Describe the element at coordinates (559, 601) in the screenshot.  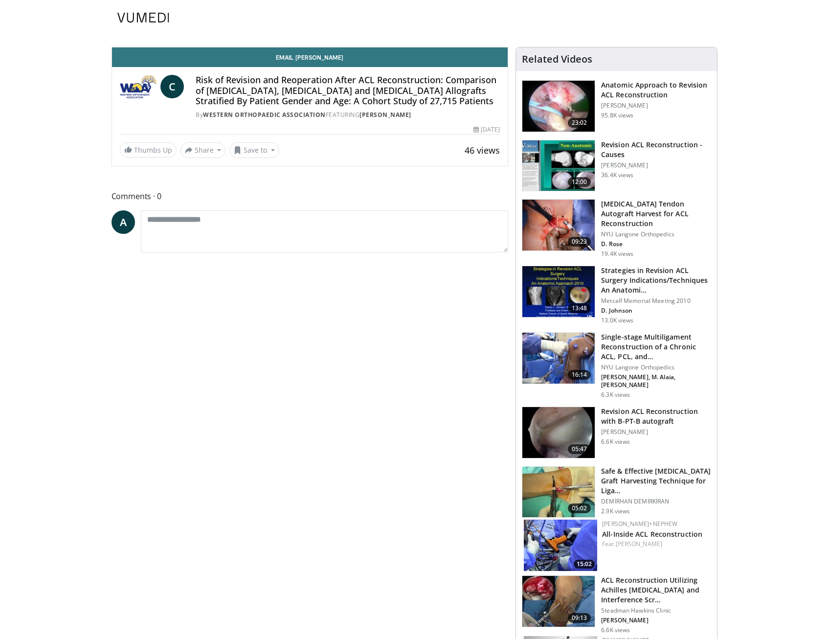
I see `img: 109398_3.png.150x105_q85_crop-smart_upscale.jpg` at that location.